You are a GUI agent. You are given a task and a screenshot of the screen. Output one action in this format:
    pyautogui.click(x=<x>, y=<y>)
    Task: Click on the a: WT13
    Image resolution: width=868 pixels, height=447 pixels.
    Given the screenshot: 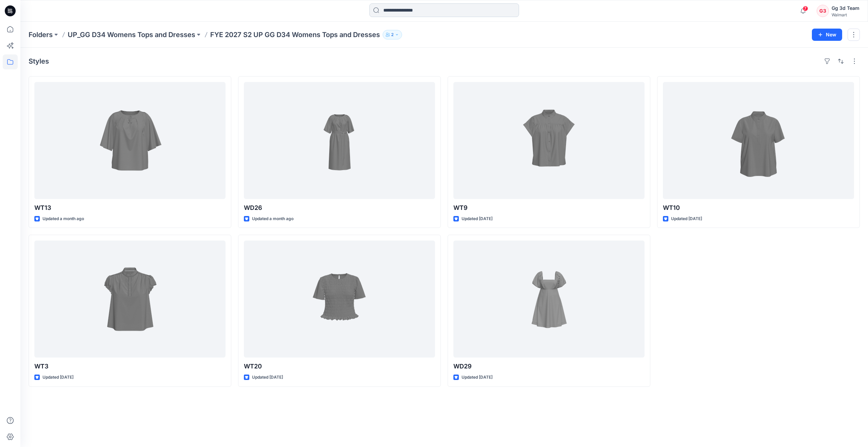 What is the action you would take?
    pyautogui.click(x=130, y=141)
    